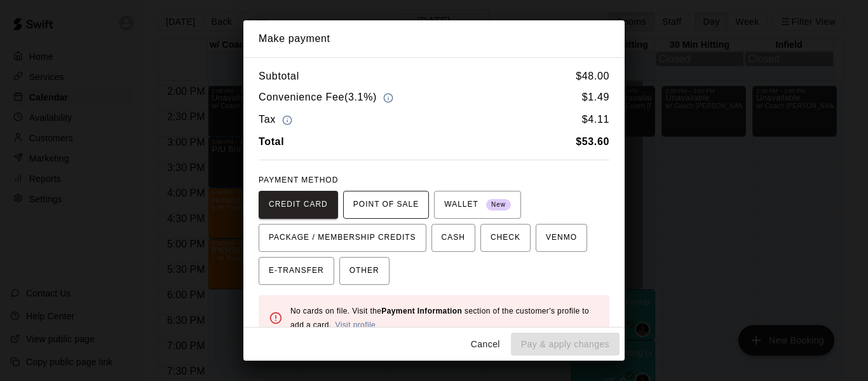 This screenshot has height=381, width=868. I want to click on span: WALLET, so click(477, 205).